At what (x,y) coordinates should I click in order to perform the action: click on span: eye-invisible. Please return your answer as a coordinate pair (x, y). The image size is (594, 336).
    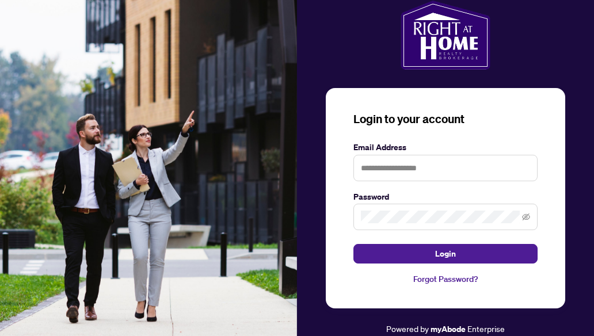
    Looking at the image, I should click on (526, 217).